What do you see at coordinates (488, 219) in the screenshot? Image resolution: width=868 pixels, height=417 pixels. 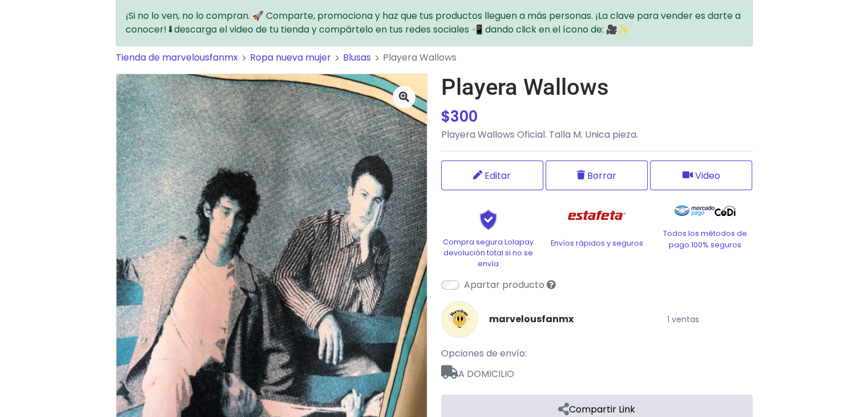 I see `img: Shield` at bounding box center [488, 219].